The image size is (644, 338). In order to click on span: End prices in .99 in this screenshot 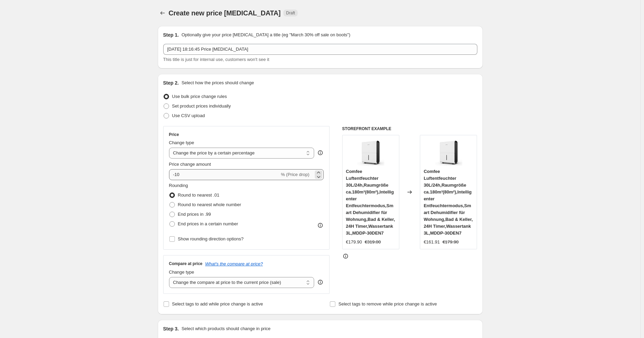, I will do `click(194, 214)`.